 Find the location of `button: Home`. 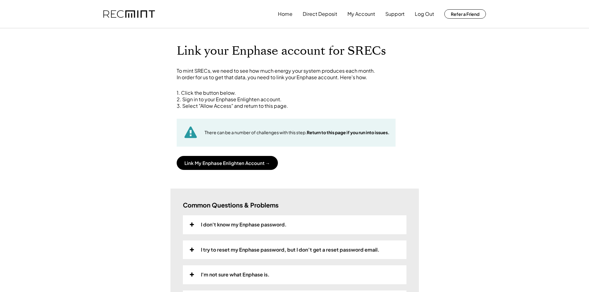

button: Home is located at coordinates (285, 14).